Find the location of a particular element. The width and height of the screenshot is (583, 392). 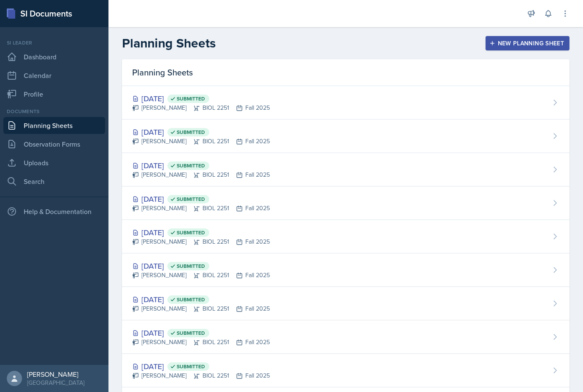

a: Uploads is located at coordinates (54, 163).